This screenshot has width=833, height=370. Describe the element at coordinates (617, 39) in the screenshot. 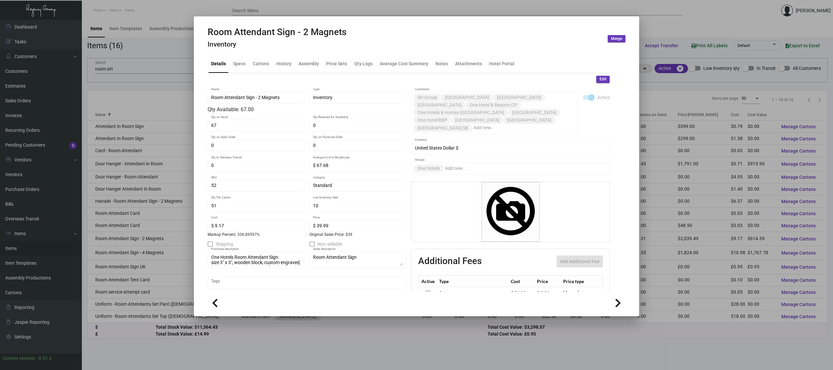

I see `button: Merge` at that location.